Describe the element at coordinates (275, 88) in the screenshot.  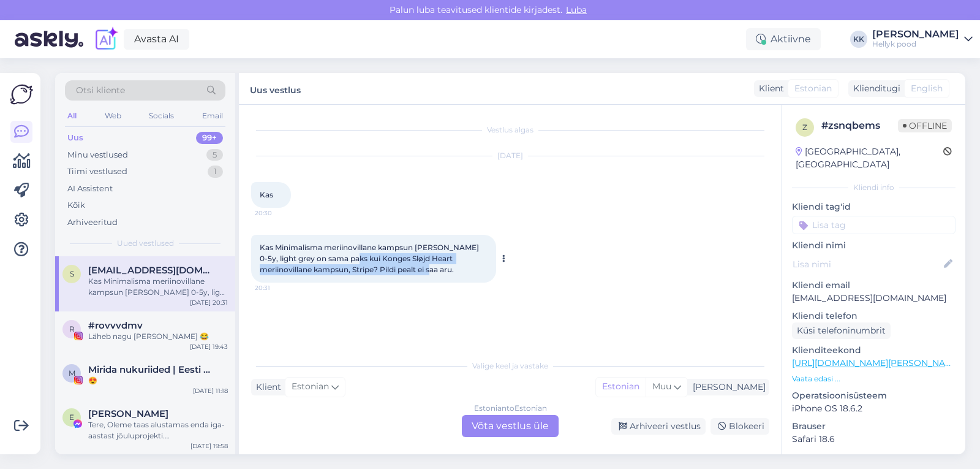
I see `label: Uus vestlus` at that location.